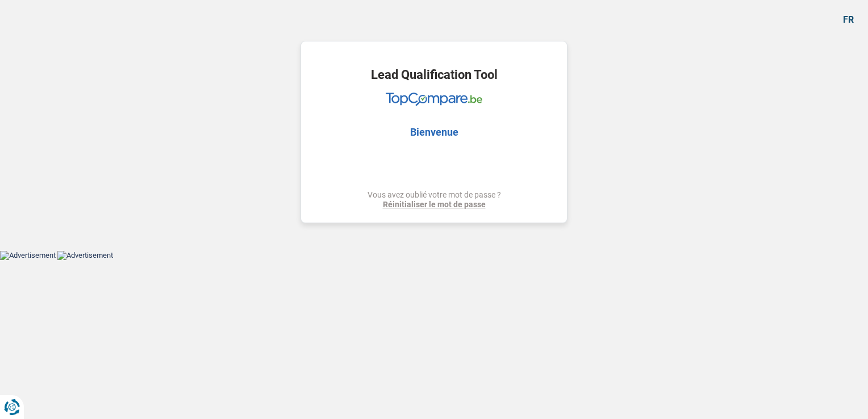 This screenshot has width=868, height=419. I want to click on h2: Bienvenue, so click(434, 132).